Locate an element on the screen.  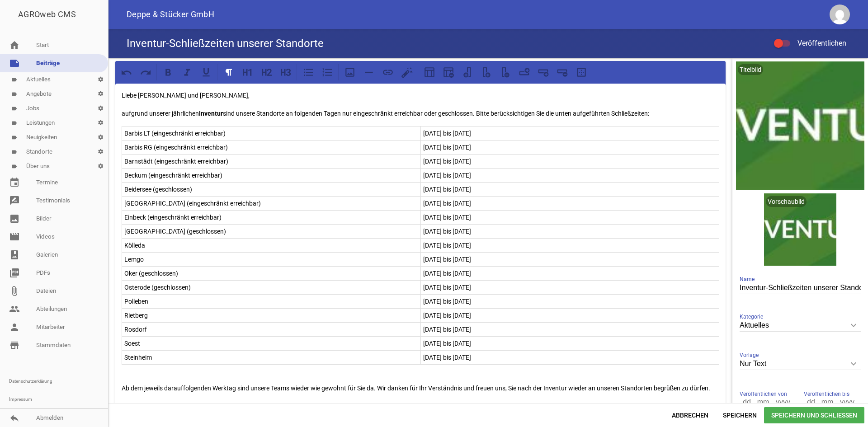
strong: Inventur is located at coordinates (211, 113).